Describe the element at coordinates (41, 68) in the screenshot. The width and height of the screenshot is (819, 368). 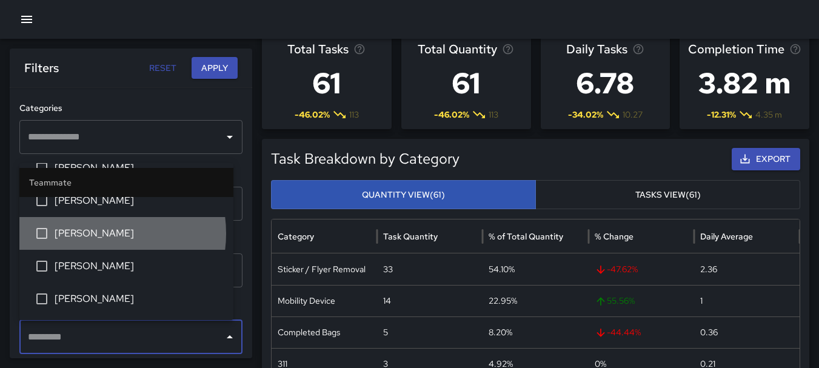
I see `h6: Filters` at that location.